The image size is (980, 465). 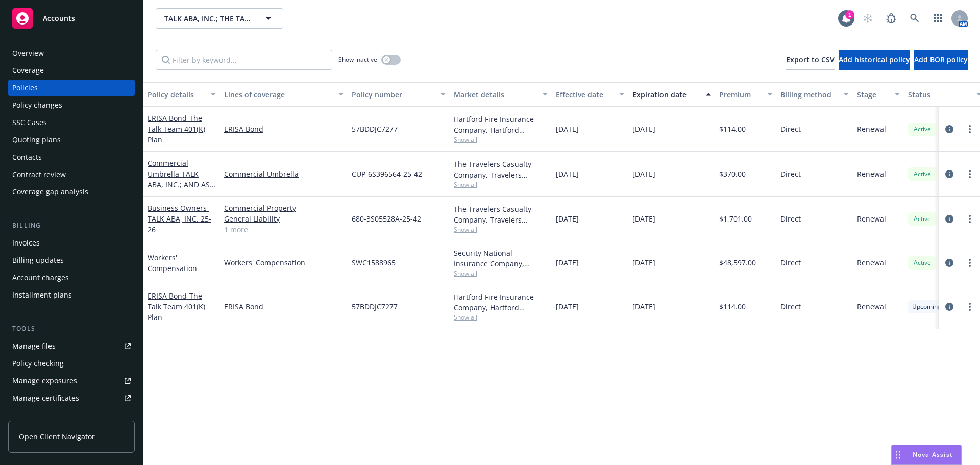 What do you see at coordinates (941, 59) in the screenshot?
I see `span: Add BOR policy` at bounding box center [941, 59].